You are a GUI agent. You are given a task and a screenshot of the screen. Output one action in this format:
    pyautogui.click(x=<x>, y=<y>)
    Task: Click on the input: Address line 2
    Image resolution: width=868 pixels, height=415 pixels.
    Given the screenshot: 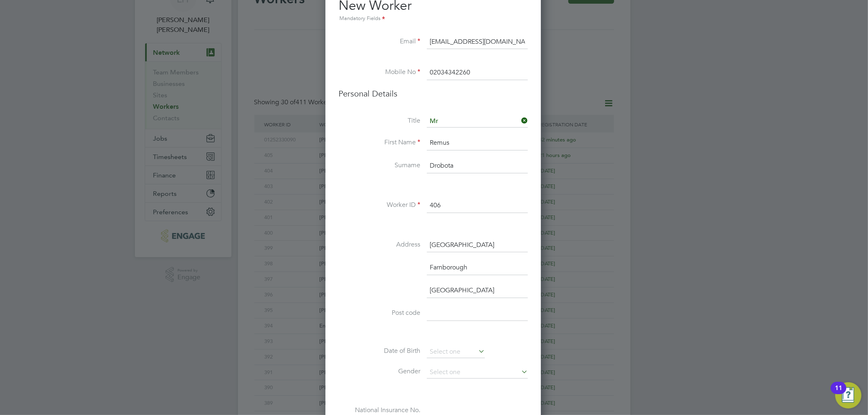 What is the action you would take?
    pyautogui.click(x=477, y=268)
    